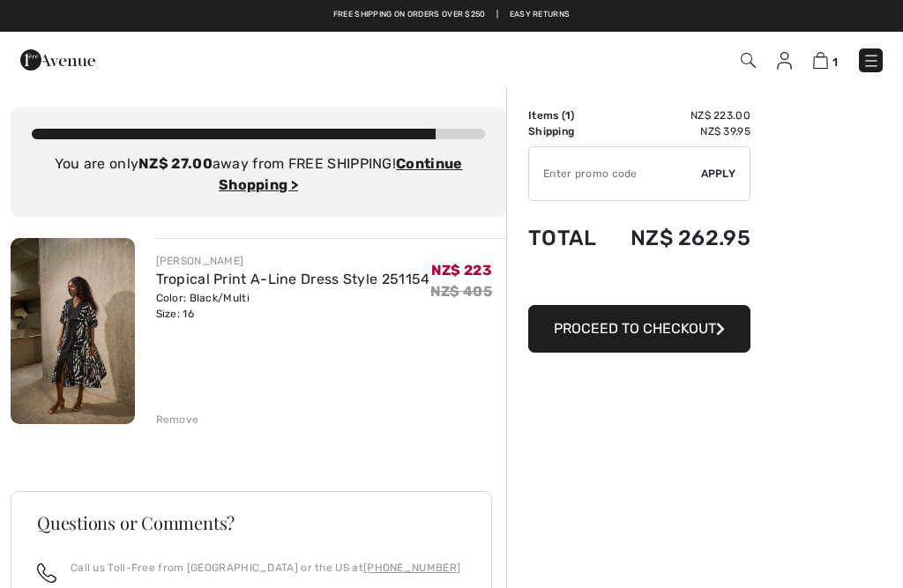 The height and width of the screenshot is (588, 903). Describe the element at coordinates (679, 131) in the screenshot. I see `td: NZ$ 39.95` at that location.